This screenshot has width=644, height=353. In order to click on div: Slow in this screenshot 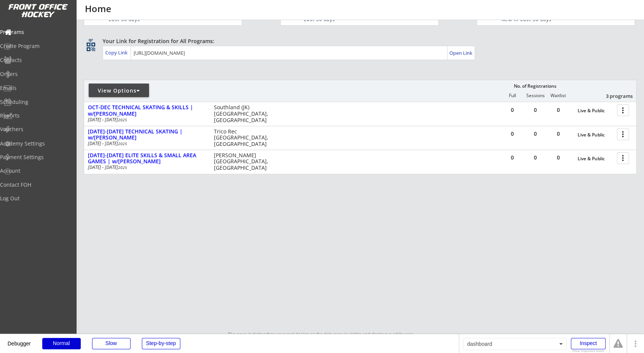, I will do `click(111, 344)`.